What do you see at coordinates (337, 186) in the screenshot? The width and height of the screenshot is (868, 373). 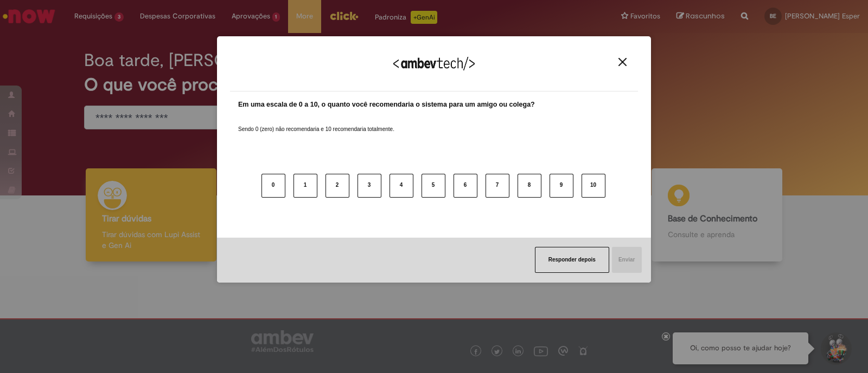 I see `button: 2` at bounding box center [337, 186].